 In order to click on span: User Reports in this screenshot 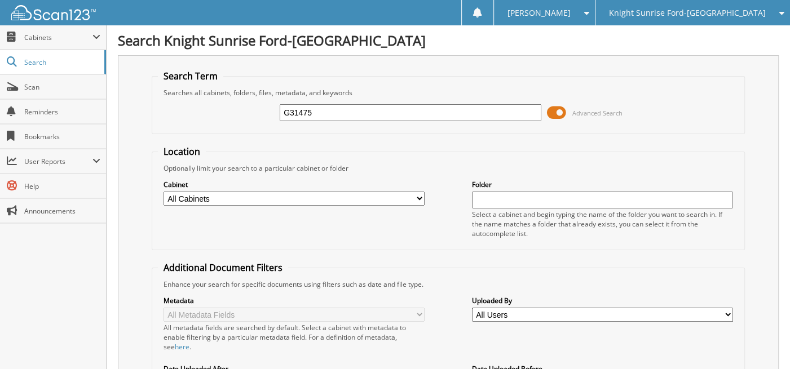, I will do `click(58, 161)`.